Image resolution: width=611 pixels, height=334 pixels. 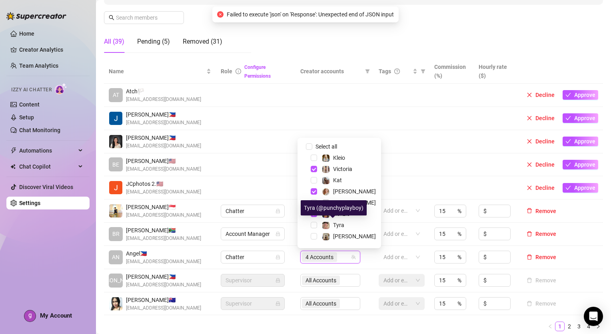 I want to click on span: Remove, so click(x=546, y=257).